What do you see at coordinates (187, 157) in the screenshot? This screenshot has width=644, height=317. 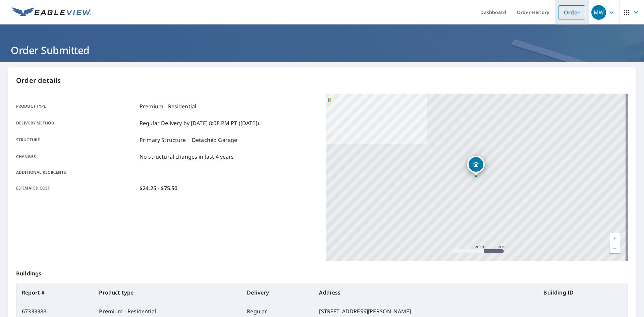 I see `p: No structural changes in last 4 years` at bounding box center [187, 157].